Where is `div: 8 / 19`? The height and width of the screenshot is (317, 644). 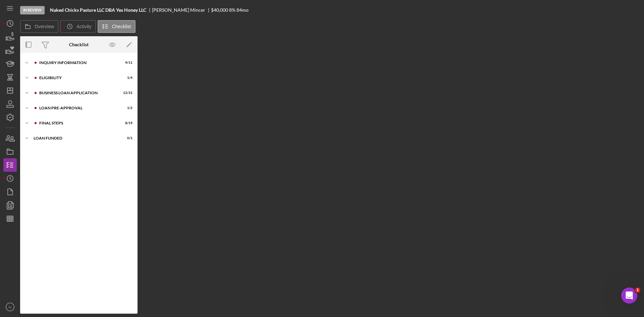
div: 8 / 19 is located at coordinates (127, 123).